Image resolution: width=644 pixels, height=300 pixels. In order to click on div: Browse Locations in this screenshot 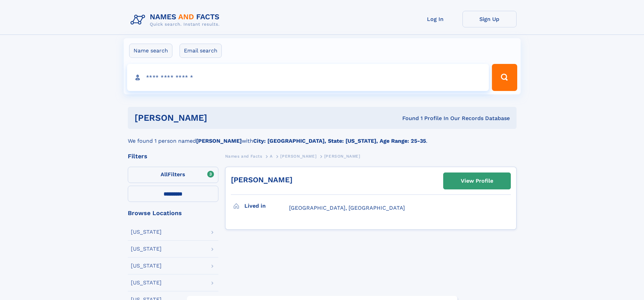, I will do `click(173, 213)`.